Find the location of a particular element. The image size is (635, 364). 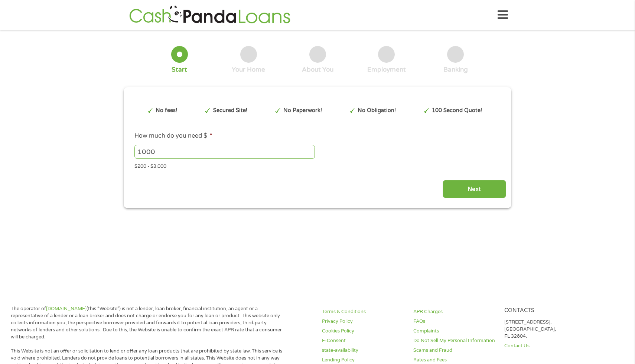

a: Scams and Fraud is located at coordinates (454, 351).